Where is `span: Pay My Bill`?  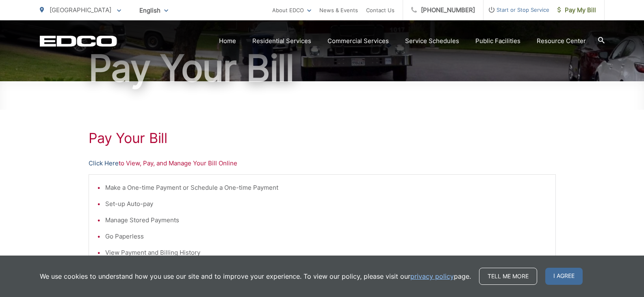 span: Pay My Bill is located at coordinates (577, 10).